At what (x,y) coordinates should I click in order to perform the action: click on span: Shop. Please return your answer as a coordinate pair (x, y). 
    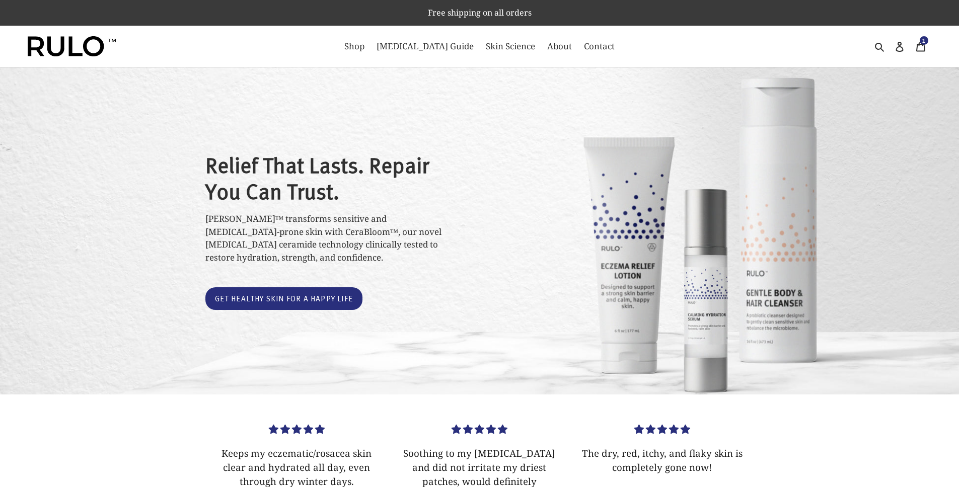
    Looking at the image, I should click on (354, 46).